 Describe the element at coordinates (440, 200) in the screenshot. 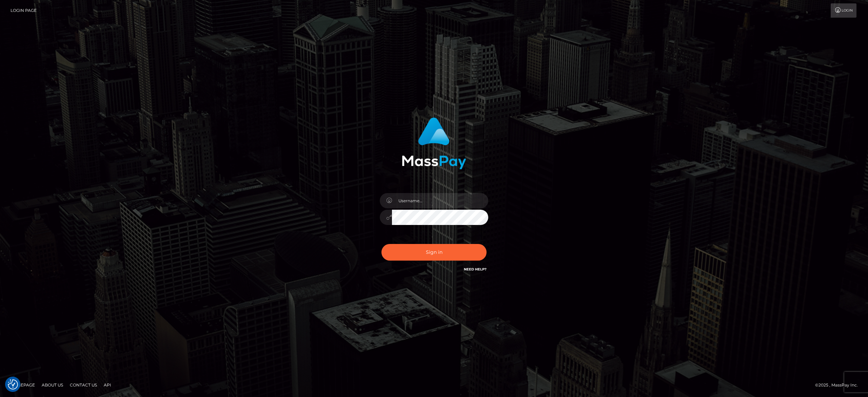

I see `input: Username...` at that location.